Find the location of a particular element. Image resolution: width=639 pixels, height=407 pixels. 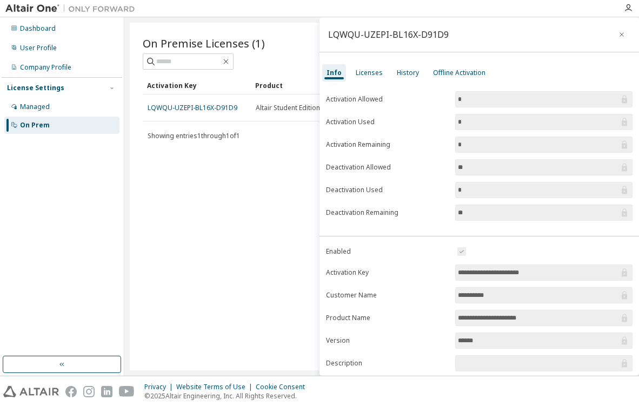

img: youtube.svg is located at coordinates (126, 392).